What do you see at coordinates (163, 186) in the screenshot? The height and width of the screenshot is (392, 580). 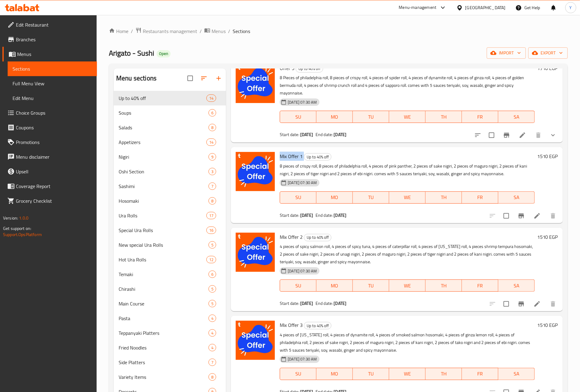 I see `span: Sashimi` at bounding box center [163, 186].